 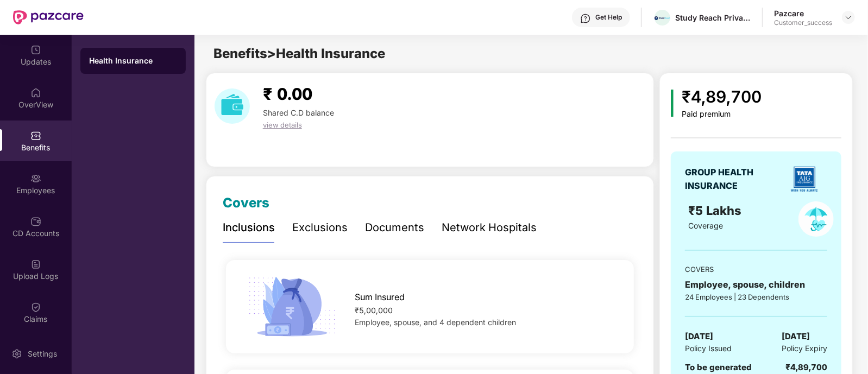 What do you see at coordinates (713, 18) in the screenshot?
I see `div: Study Reach Private Limited` at bounding box center [713, 18].